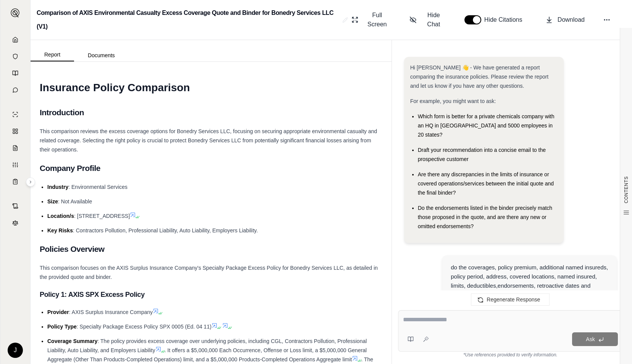 This screenshot has height=364, width=632. Describe the element at coordinates (57, 187) in the screenshot. I see `span: Industry` at that location.